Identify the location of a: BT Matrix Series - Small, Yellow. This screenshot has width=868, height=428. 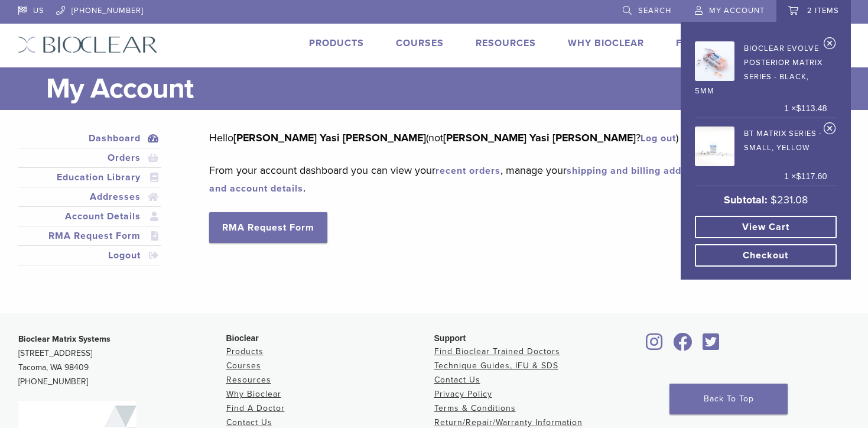
(761, 144).